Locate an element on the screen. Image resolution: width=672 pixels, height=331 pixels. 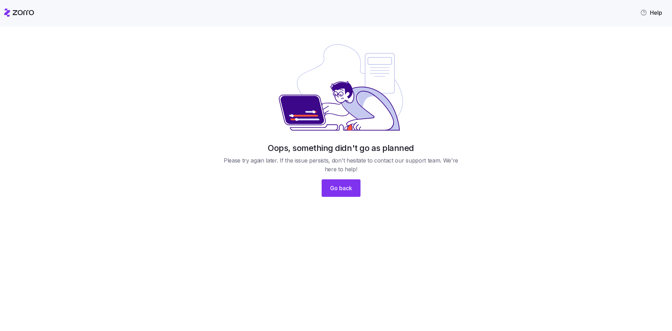
span: Go back is located at coordinates (341, 188).